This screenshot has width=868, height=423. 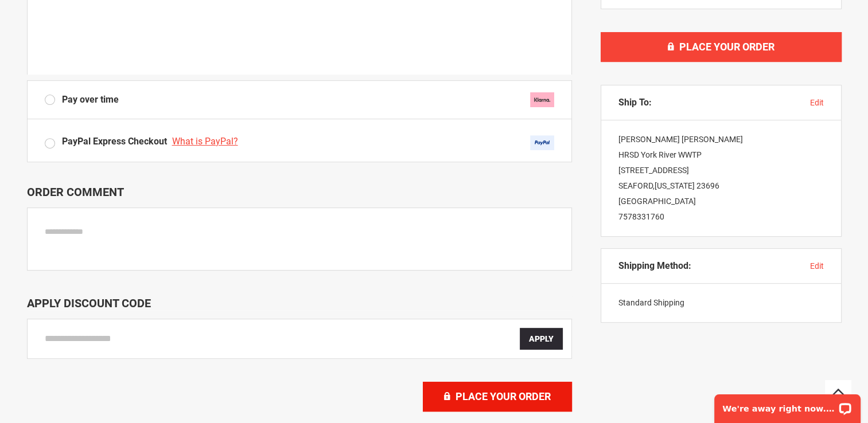 I want to click on span: Shipping Method:, so click(x=654, y=266).